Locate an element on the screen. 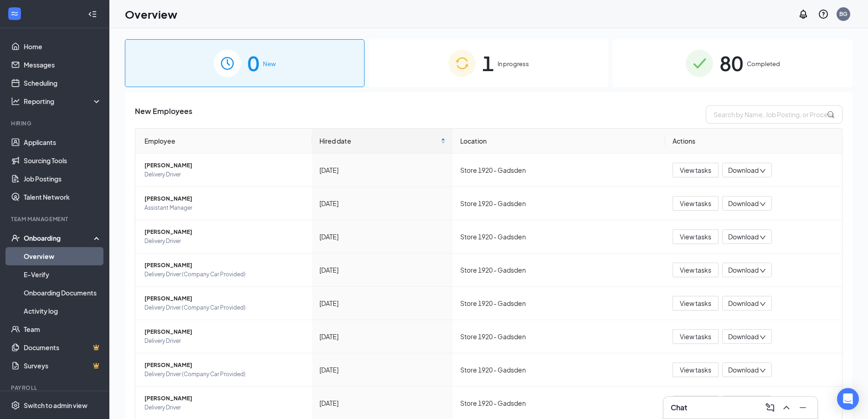 The height and width of the screenshot is (419, 868). h1: Overview is located at coordinates (151, 14).